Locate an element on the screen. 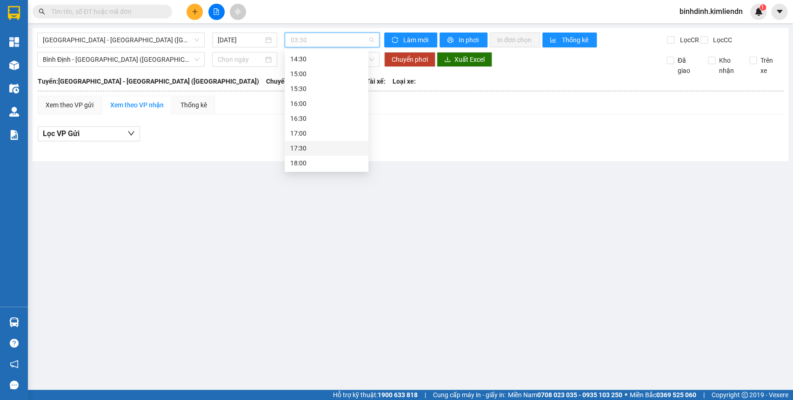  button: file-add is located at coordinates (216, 12).